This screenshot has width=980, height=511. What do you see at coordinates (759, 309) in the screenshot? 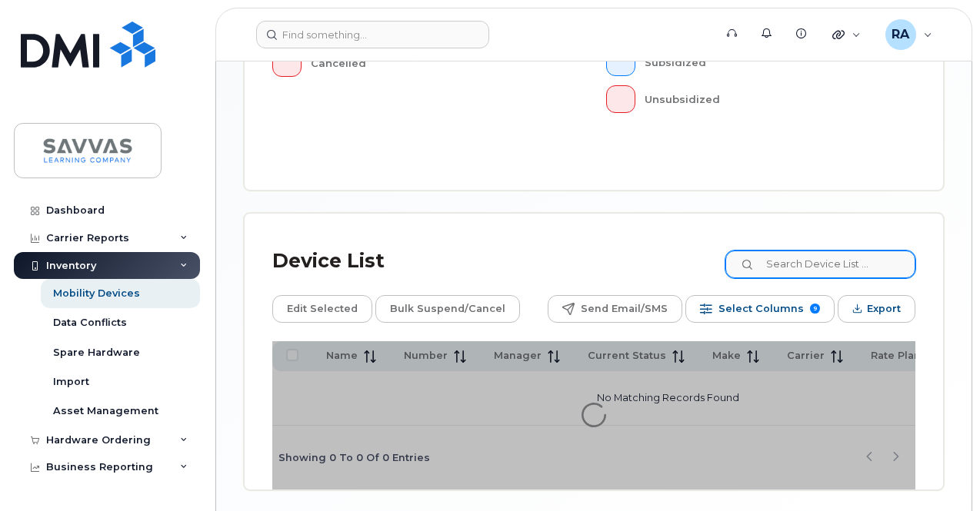
I see `button: Select Columns 9` at bounding box center [759, 309].